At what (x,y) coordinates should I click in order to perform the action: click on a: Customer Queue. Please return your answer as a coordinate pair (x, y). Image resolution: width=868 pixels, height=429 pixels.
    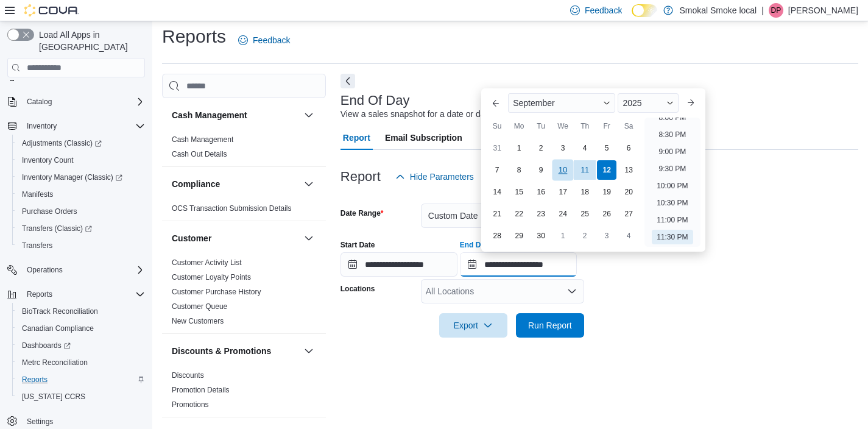
    Looking at the image, I should click on (199, 307).